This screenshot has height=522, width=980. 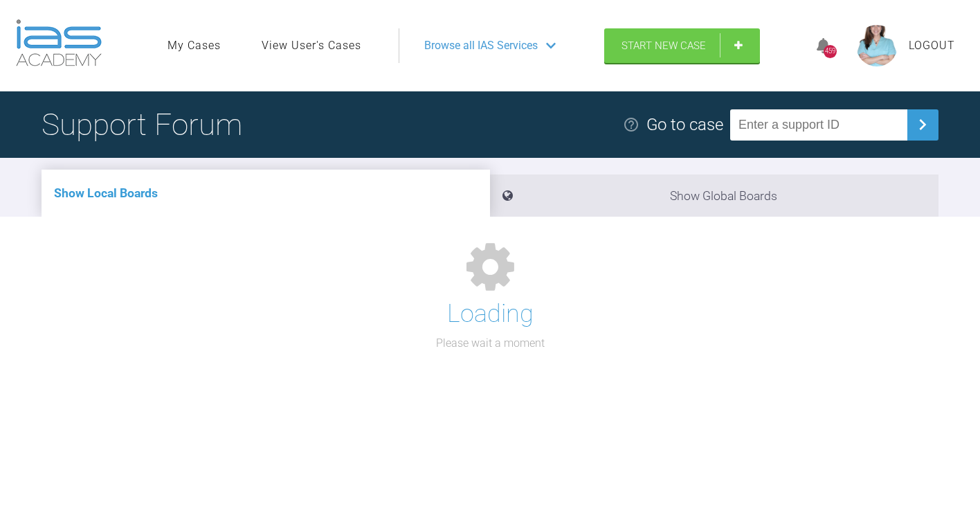 I want to click on h1: Loading, so click(x=490, y=314).